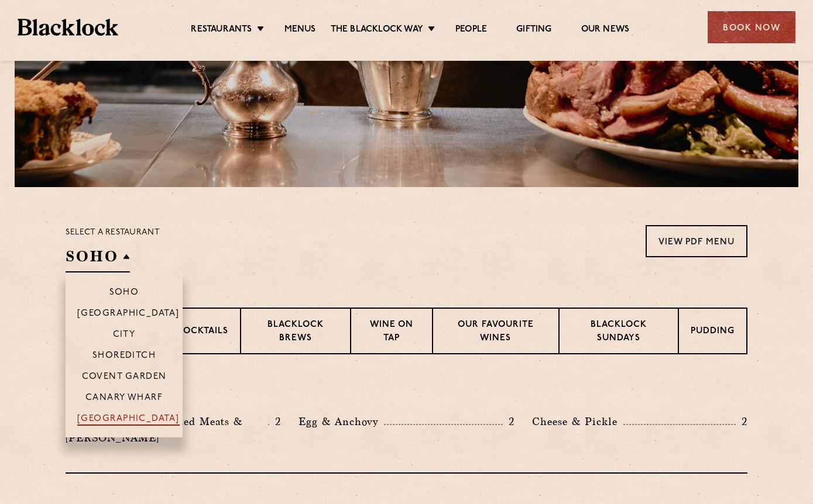 This screenshot has width=813, height=504. I want to click on p: Shoreditch, so click(124, 357).